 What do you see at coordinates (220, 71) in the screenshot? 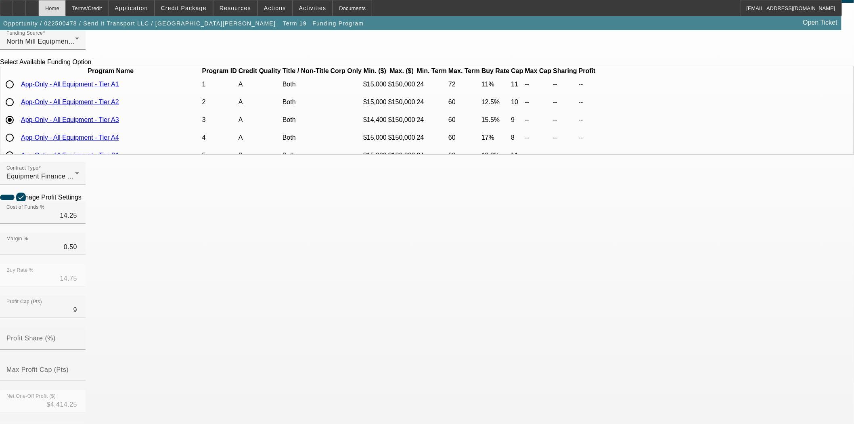
I see `th: Program ID` at bounding box center [220, 71].